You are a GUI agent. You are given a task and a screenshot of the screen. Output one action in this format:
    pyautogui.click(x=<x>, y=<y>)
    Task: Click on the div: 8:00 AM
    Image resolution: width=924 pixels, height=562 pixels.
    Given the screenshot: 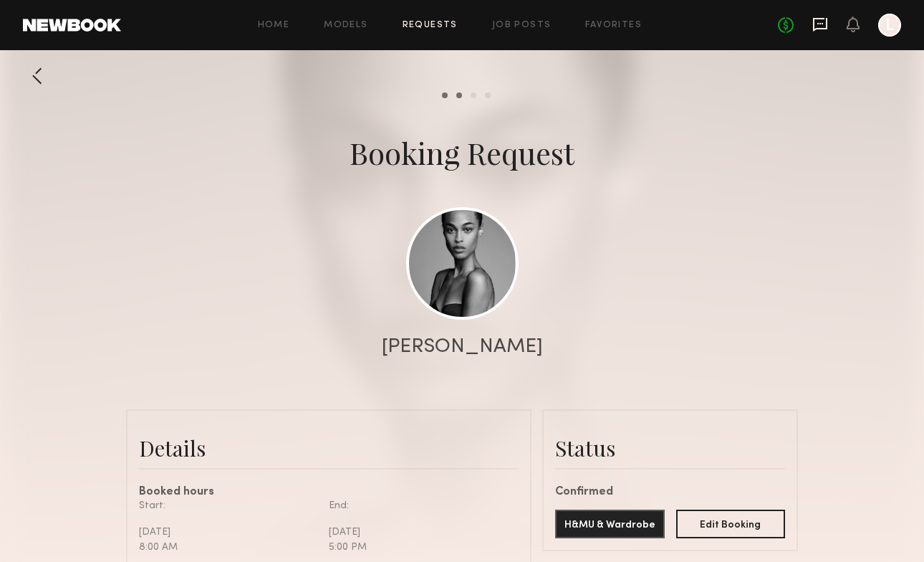 What is the action you would take?
    pyautogui.click(x=229, y=547)
    